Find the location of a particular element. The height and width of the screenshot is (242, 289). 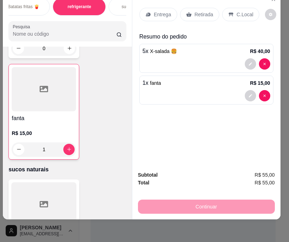

p: refrigerante is located at coordinates (79, 7).